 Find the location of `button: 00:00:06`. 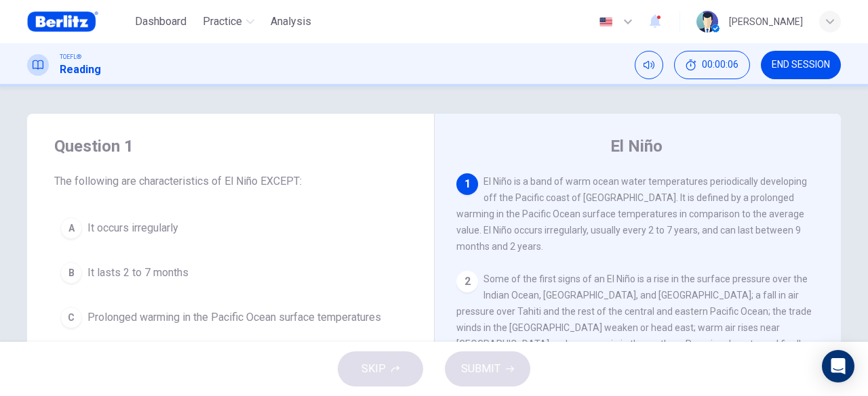

button: 00:00:06 is located at coordinates (712, 65).